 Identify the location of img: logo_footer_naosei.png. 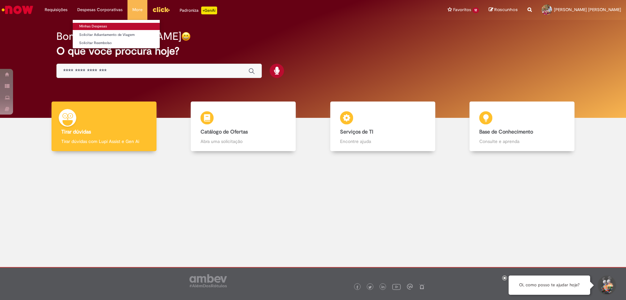
(422, 286).